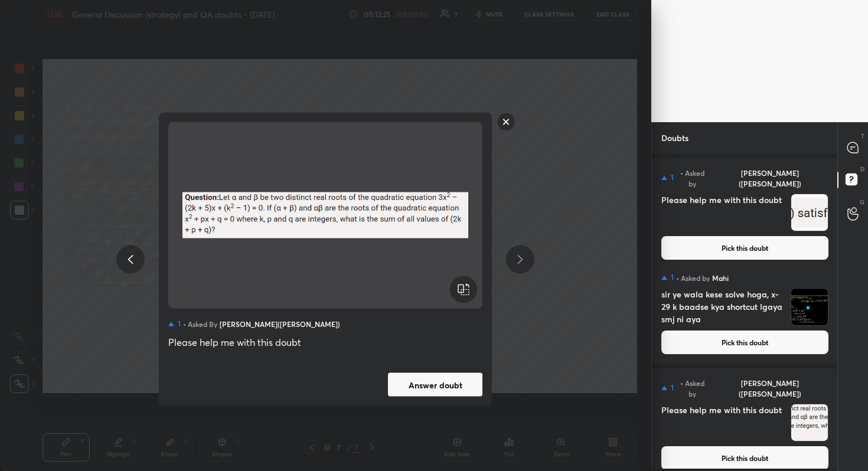 The width and height of the screenshot is (868, 471). I want to click on div: grid, so click(744, 312).